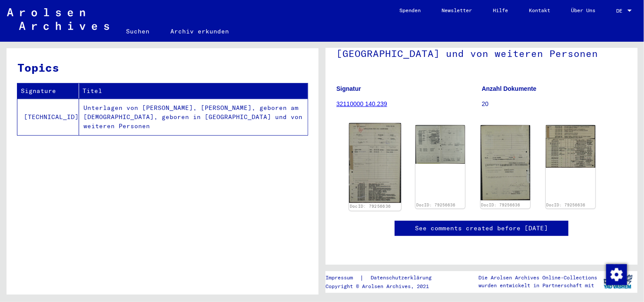 Image resolution: width=644 pixels, height=302 pixels. I want to click on p: Copyright © Arolsen Archives, 2021, so click(384, 286).